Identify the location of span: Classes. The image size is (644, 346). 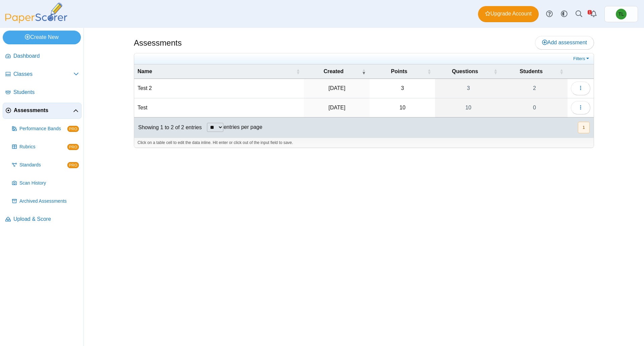
(43, 74).